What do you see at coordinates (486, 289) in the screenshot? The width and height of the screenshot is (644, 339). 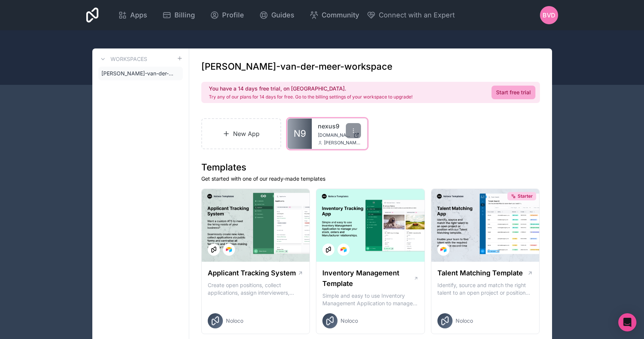 I see `p: Identify, source and match the right talent to an open project or position with our Talent Matchi...` at bounding box center [486, 289].